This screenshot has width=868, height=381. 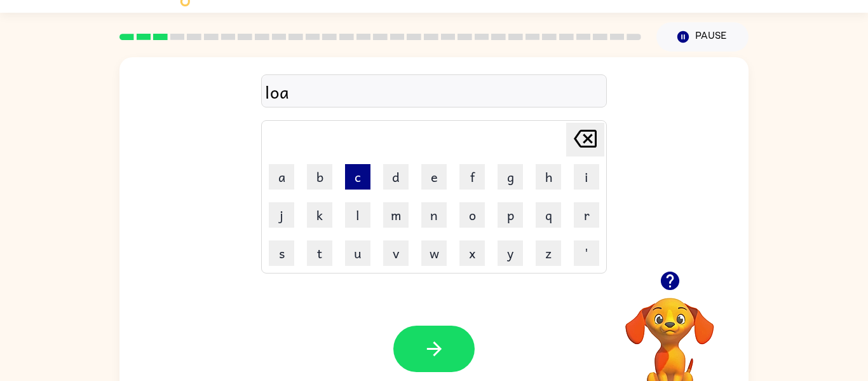 What do you see at coordinates (549, 253) in the screenshot?
I see `button: z` at bounding box center [549, 253].